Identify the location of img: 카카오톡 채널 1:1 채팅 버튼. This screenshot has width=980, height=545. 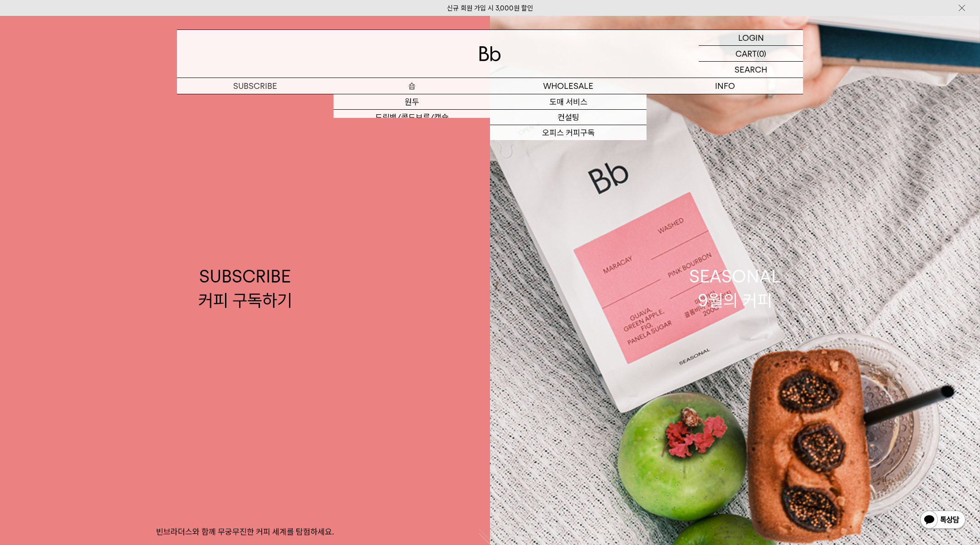
(942, 521).